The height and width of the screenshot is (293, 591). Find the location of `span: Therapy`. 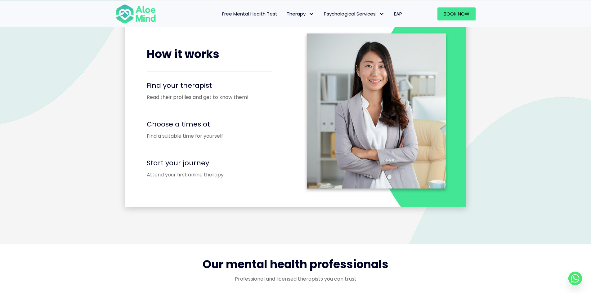

span: Therapy is located at coordinates (301, 14).